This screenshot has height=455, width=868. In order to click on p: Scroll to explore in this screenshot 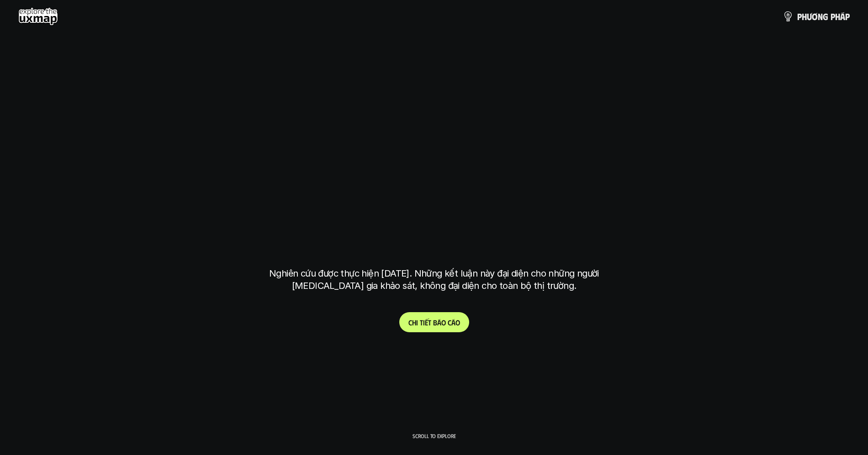, I will do `click(434, 436)`.